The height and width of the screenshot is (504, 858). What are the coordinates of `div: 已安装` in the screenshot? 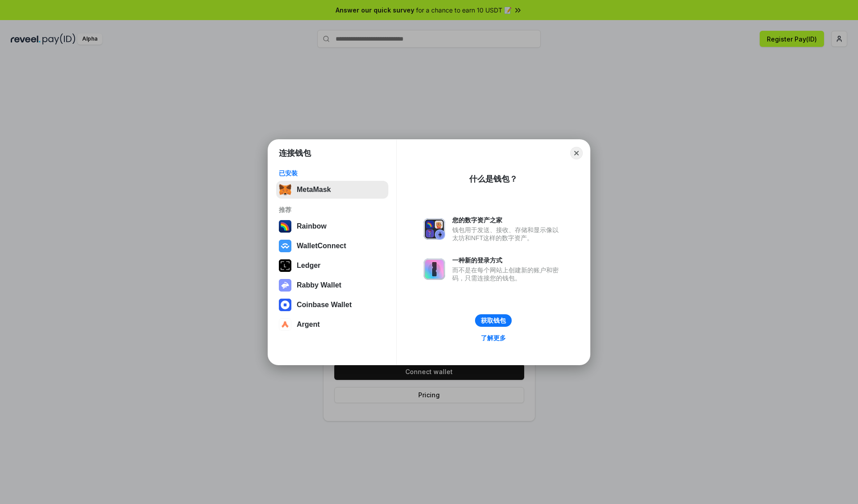 It's located at (332, 173).